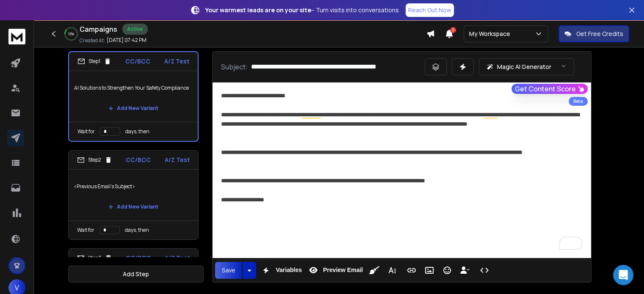 The width and height of the screenshot is (644, 294). What do you see at coordinates (134, 88) in the screenshot?
I see `p: AI Solutions to Strengthen Your Safety Compliance` at bounding box center [134, 88].